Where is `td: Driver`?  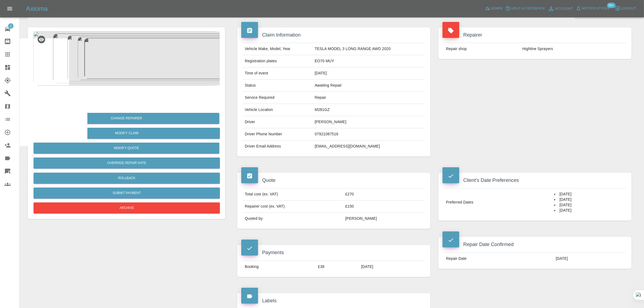
td: Driver is located at coordinates (278, 122).